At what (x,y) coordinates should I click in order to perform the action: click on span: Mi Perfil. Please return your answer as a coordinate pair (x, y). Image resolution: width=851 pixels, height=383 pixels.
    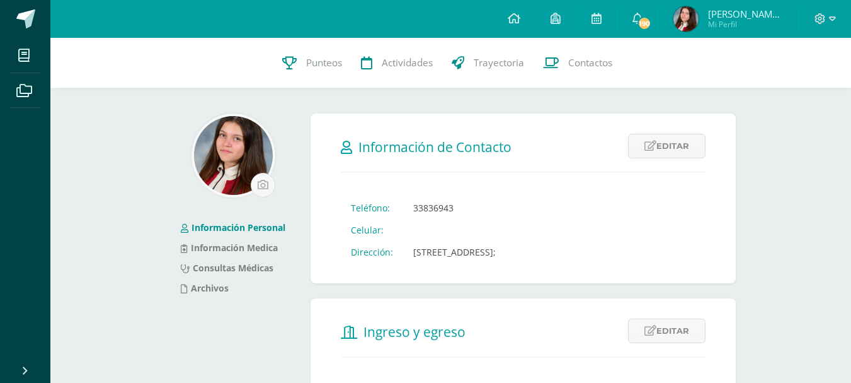
    Looking at the image, I should click on (746, 24).